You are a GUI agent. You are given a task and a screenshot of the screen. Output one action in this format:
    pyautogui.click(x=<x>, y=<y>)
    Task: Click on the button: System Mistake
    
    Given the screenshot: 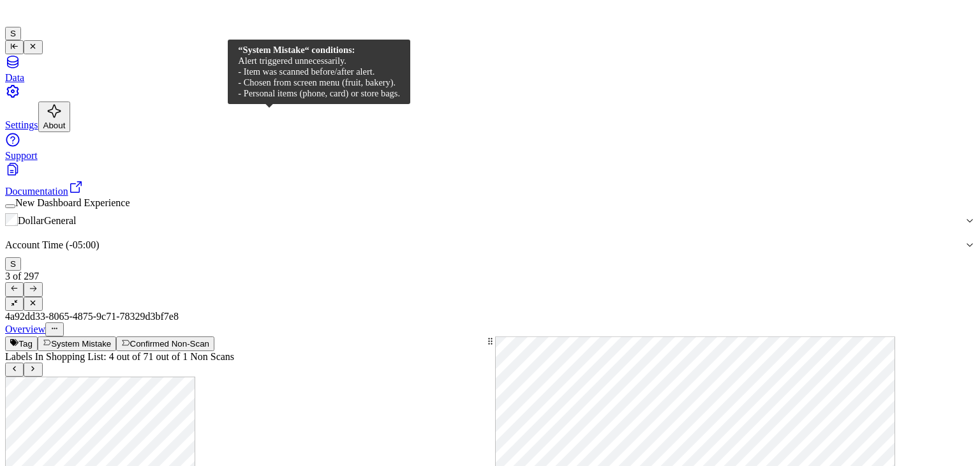 What is the action you would take?
    pyautogui.click(x=77, y=343)
    